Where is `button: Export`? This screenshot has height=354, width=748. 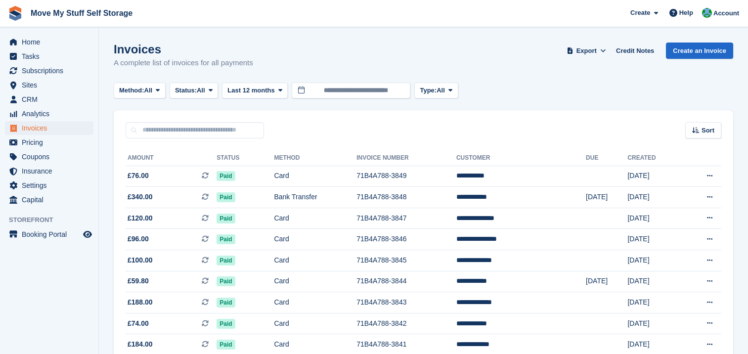
button: Export is located at coordinates (587, 50).